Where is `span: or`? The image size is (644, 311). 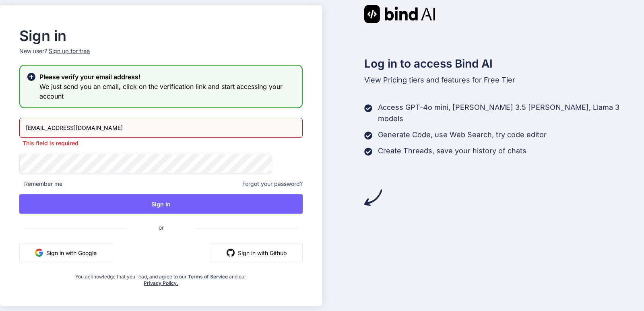 span: or is located at coordinates (161, 227).